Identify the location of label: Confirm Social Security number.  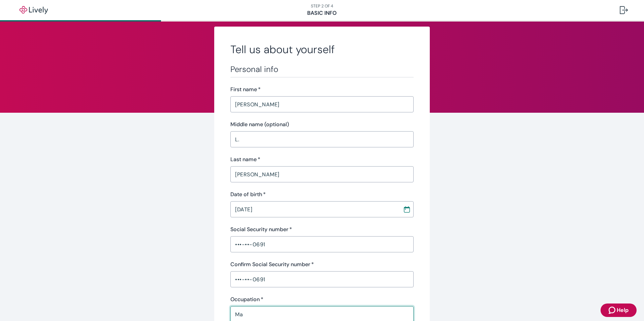
(272, 264).